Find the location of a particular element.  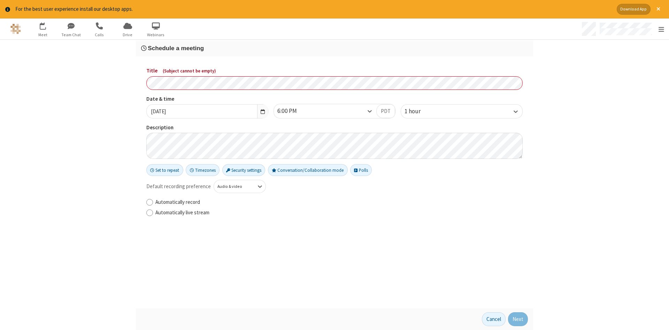

span: Schedule a meeting is located at coordinates (176, 48).